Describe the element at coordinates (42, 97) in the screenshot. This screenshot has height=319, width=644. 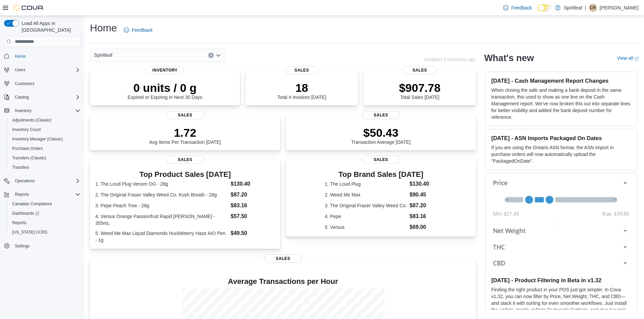
I see `button: Catalog` at that location.